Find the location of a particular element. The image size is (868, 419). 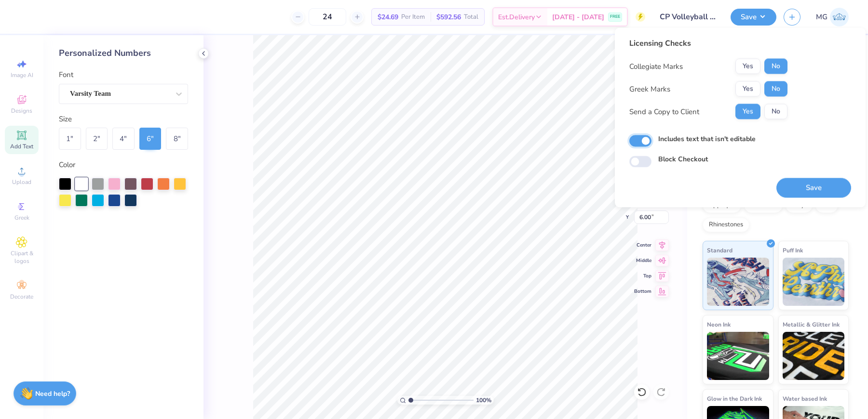

span: Metallic & Glitter Ink is located at coordinates (811, 324).